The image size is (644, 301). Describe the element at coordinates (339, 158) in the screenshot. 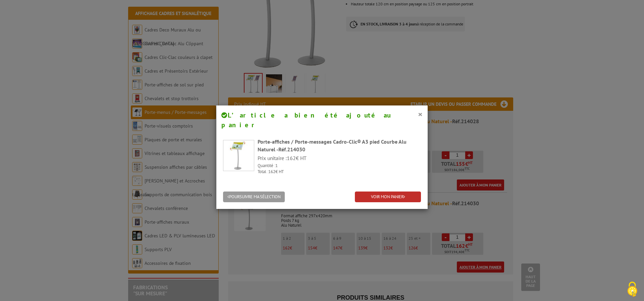

I see `p: Prix unitaire : € HT` at that location.